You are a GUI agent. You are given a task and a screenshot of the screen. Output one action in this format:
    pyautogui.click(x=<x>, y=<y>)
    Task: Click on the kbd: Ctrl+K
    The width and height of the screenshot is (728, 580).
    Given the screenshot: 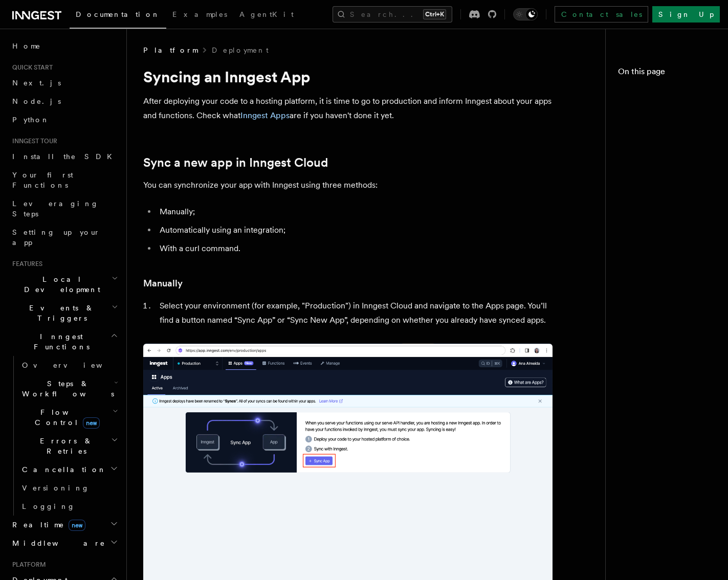 What is the action you would take?
    pyautogui.click(x=434, y=14)
    